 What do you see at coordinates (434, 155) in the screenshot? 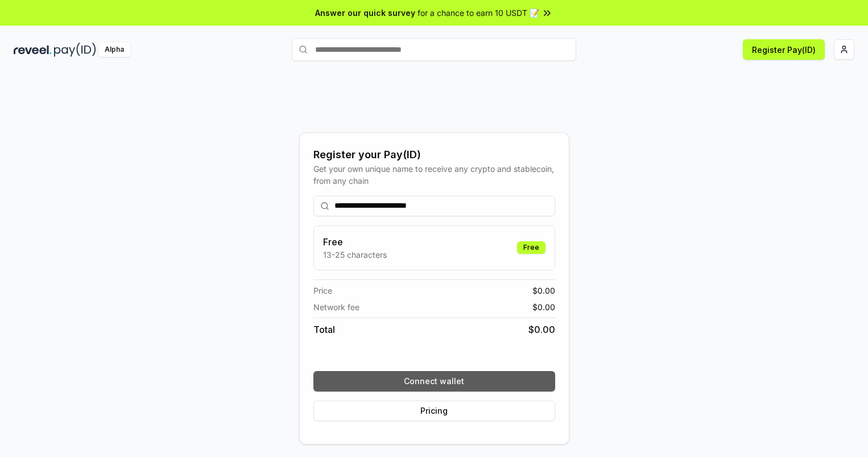
I see `div: Register your Pay(ID)` at bounding box center [434, 155].